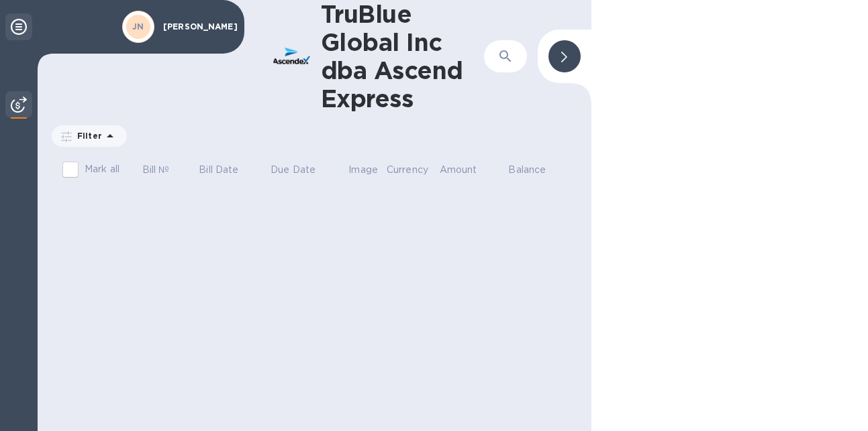 This screenshot has width=868, height=431. Describe the element at coordinates (87, 136) in the screenshot. I see `p: Filter` at that location.